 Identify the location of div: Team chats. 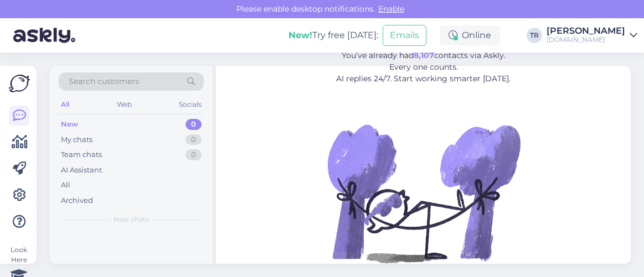
(81, 155).